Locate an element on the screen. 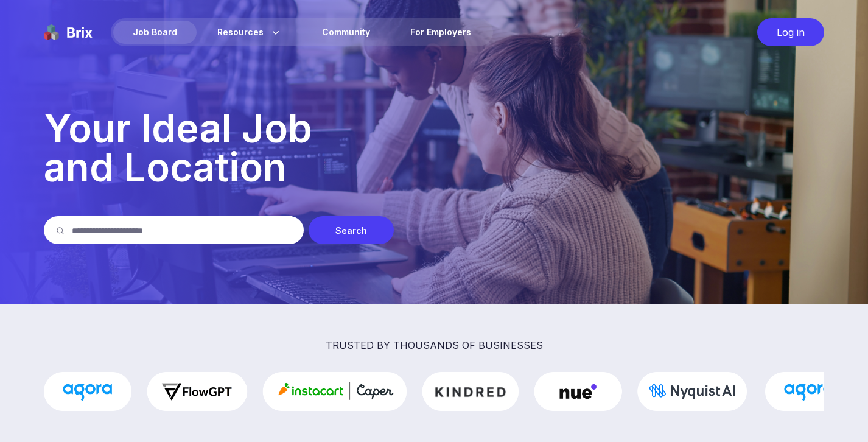  div: For Employers is located at coordinates (440, 32).